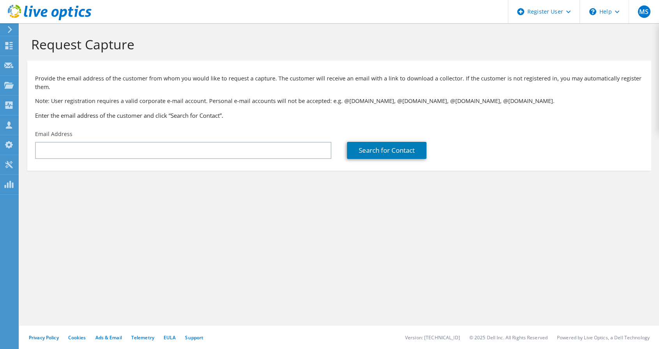 This screenshot has height=349, width=659. I want to click on a: Ads & Email, so click(109, 338).